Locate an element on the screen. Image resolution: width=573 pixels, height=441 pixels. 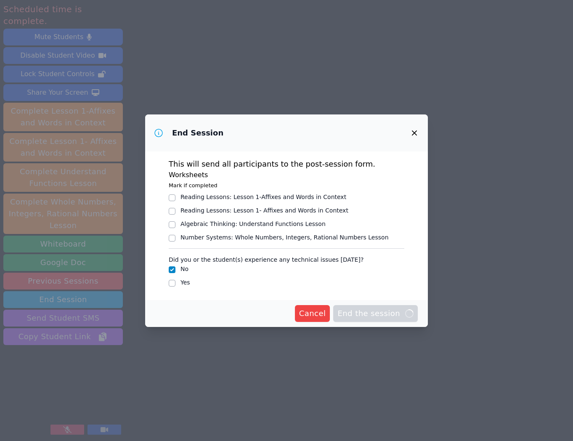
small: Mark if completed is located at coordinates (193, 185).